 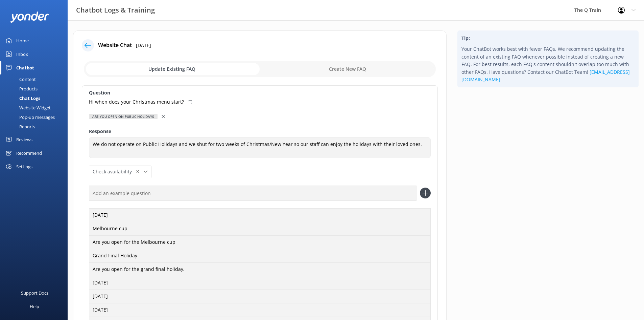 What do you see at coordinates (29, 17) in the screenshot?
I see `img: yonder-white-logo.png` at bounding box center [29, 17].